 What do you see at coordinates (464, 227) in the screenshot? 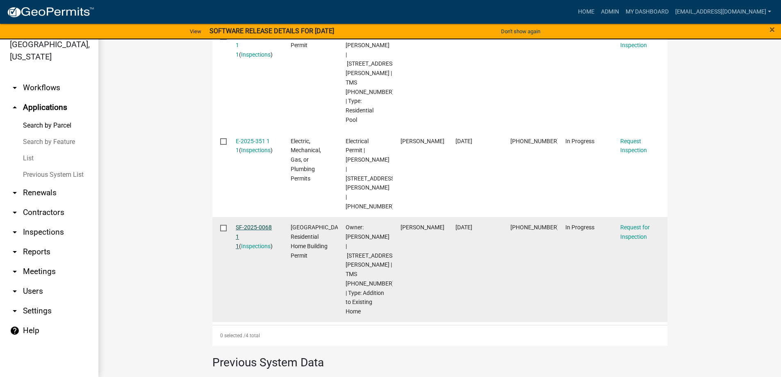
I see `span: 05/23/2025` at bounding box center [464, 227].